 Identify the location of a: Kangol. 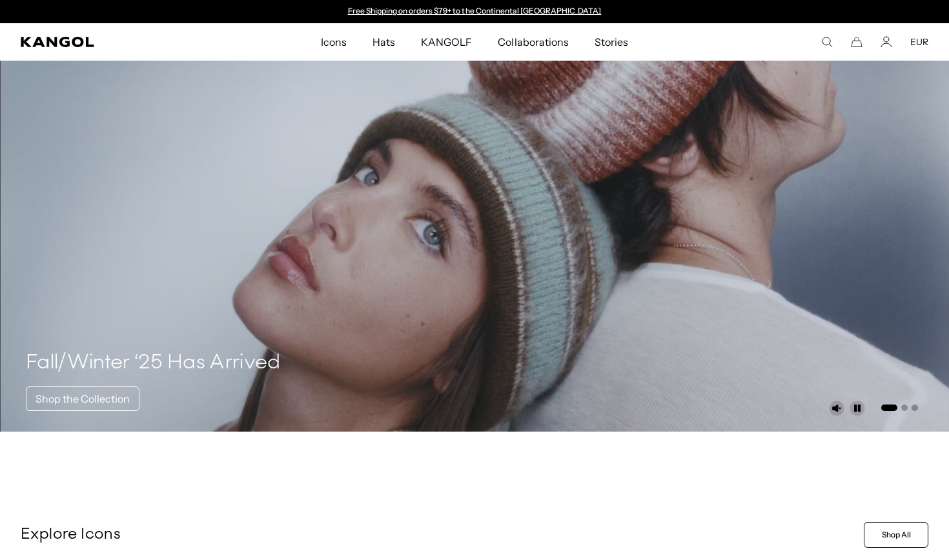
(117, 42).